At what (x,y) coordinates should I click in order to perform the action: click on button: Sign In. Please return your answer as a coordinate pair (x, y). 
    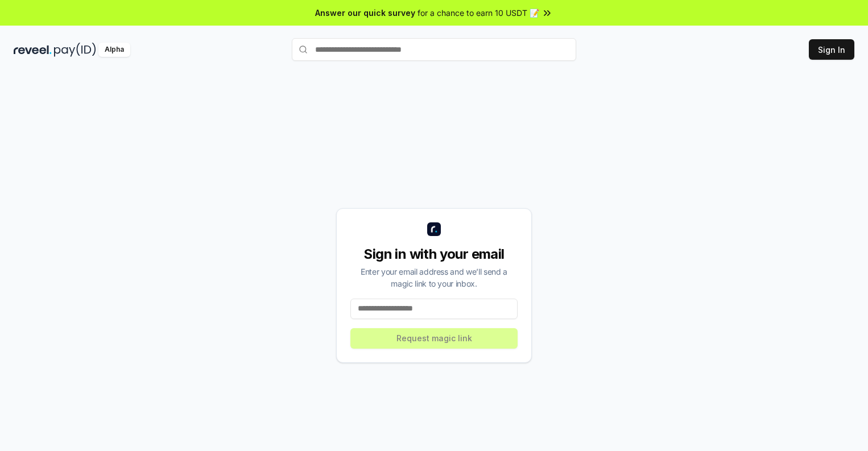
    Looking at the image, I should click on (832, 49).